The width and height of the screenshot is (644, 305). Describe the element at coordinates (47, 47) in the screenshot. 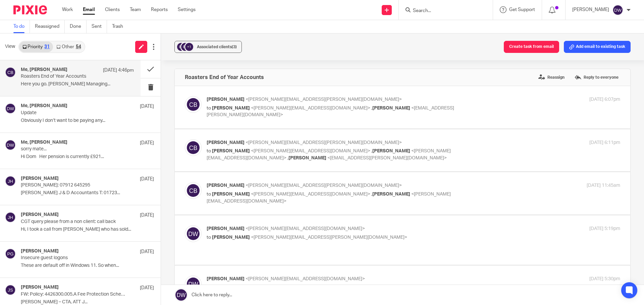

I see `div: 31` at that location.